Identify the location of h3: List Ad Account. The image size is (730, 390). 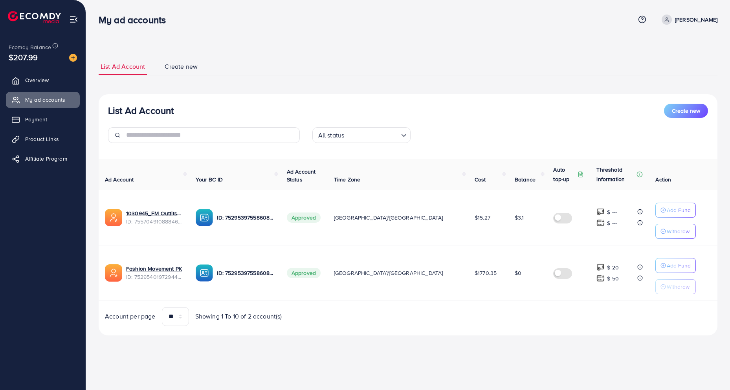
(141, 110).